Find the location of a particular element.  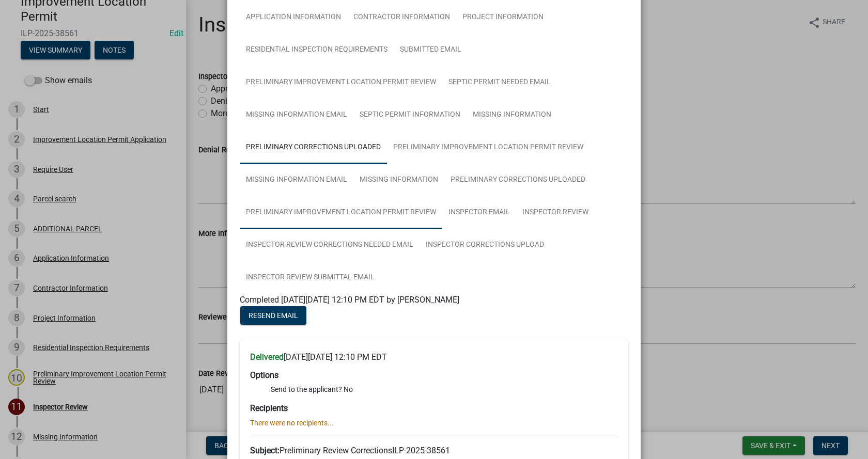

a: Inspector Review Corrections Needed Email is located at coordinates (330, 245).